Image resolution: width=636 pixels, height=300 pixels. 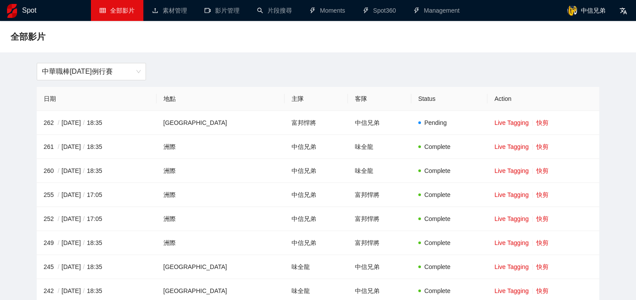 I want to click on span: Pending, so click(x=435, y=123).